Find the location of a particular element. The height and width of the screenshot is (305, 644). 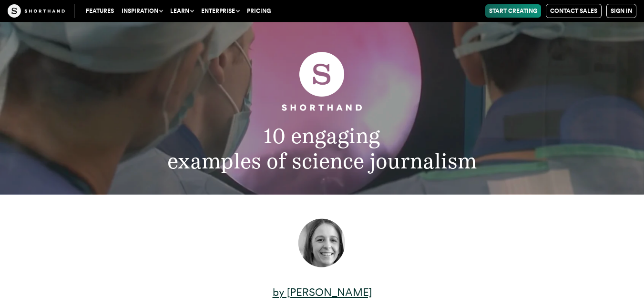

button: Enterprise is located at coordinates (220, 11).